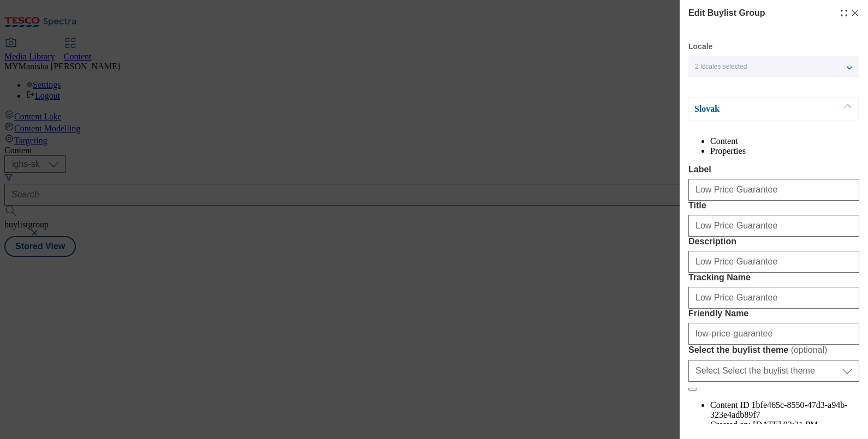  I want to click on label: Tracking Name, so click(773, 278).